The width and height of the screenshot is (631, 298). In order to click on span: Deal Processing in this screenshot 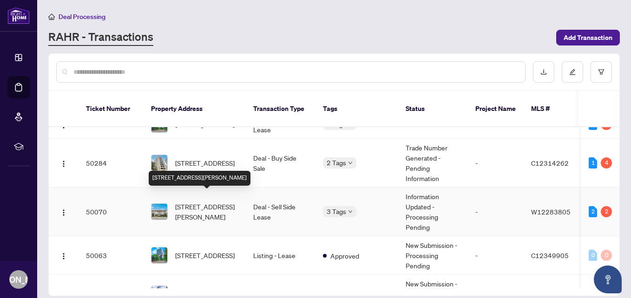, I will do `click(82, 17)`.